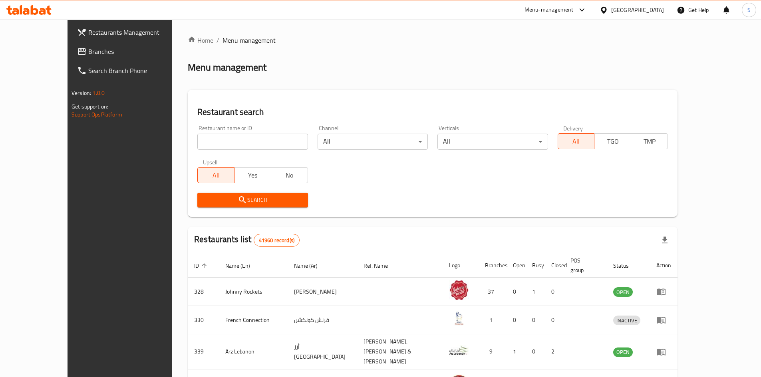 This screenshot has width=761, height=377. Describe the element at coordinates (133, 52) in the screenshot. I see `a: Branches` at that location.